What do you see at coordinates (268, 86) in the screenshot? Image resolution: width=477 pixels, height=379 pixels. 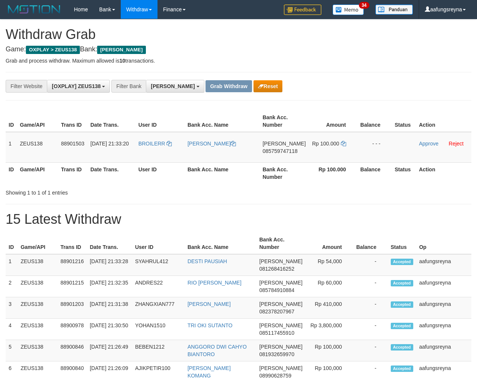 I see `button: Reset` at bounding box center [268, 86].